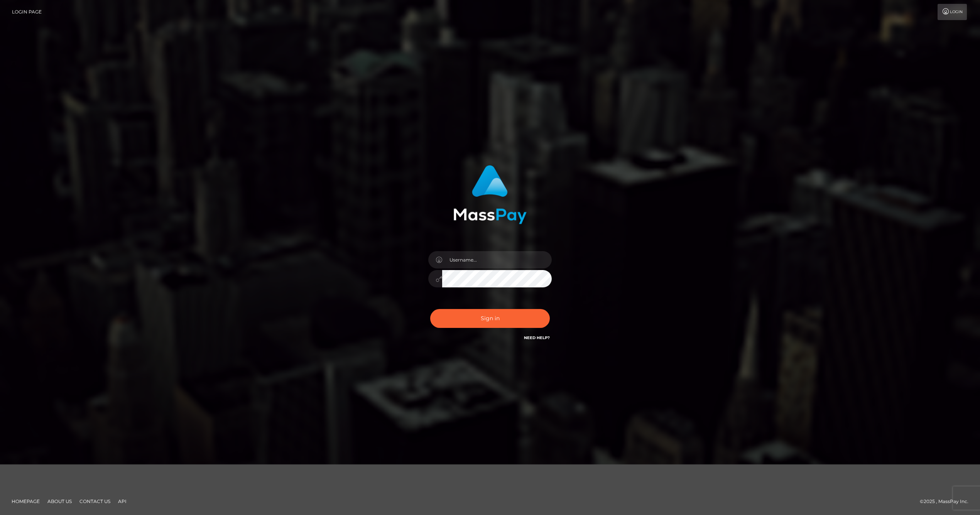 This screenshot has height=515, width=980. Describe the element at coordinates (537, 338) in the screenshot. I see `a: Need Help?` at that location.